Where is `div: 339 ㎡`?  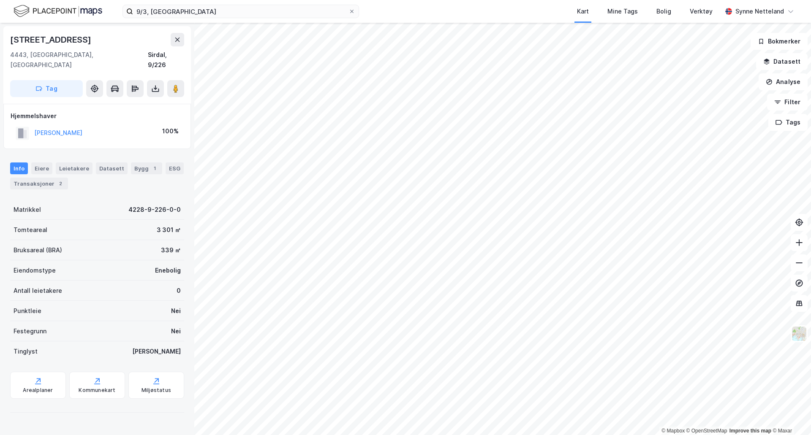 div: 339 ㎡ is located at coordinates (171, 250).